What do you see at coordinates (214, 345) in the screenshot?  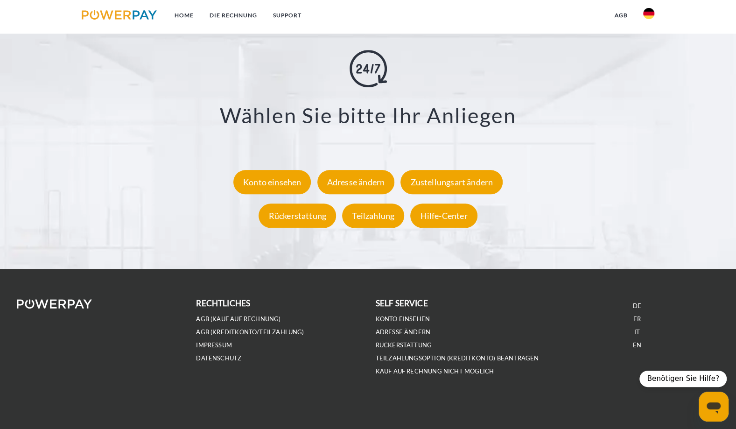 I see `a: IMPRESSUM` at bounding box center [214, 345].